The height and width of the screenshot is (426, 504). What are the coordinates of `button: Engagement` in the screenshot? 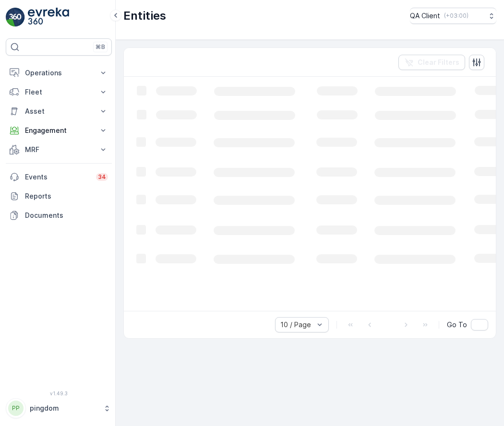 It's located at (59, 130).